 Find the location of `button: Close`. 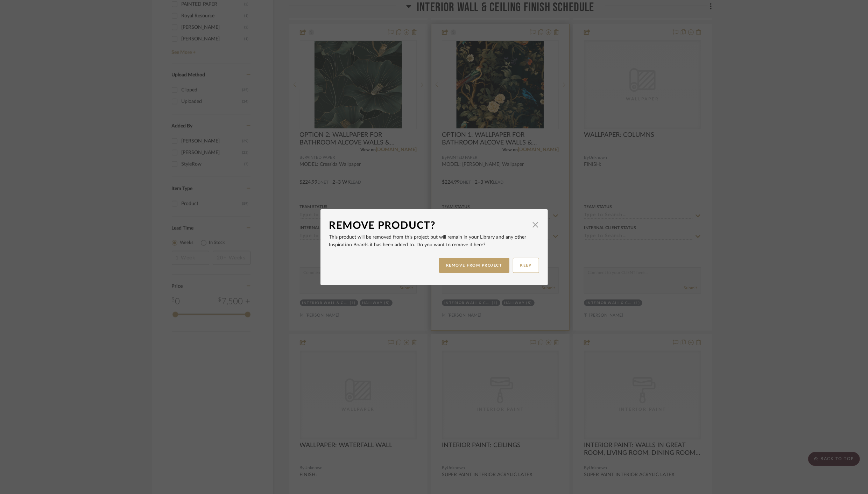

button: Close is located at coordinates (535, 225).